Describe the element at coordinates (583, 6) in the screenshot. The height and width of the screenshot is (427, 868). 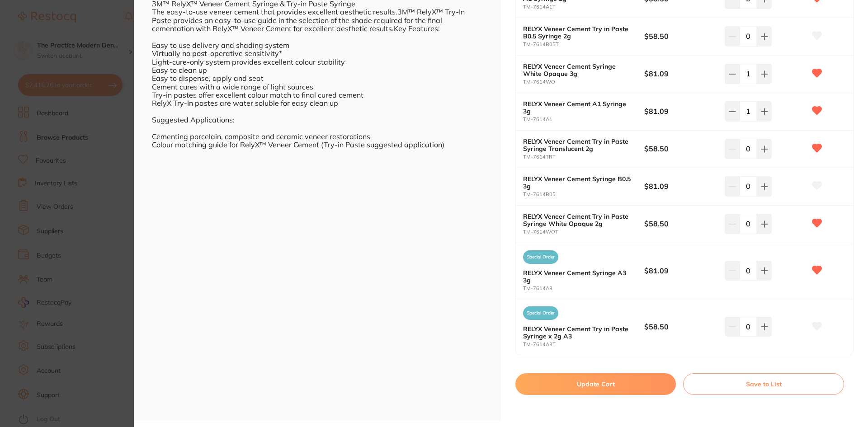
I see `small: TM-7614A1T` at that location.